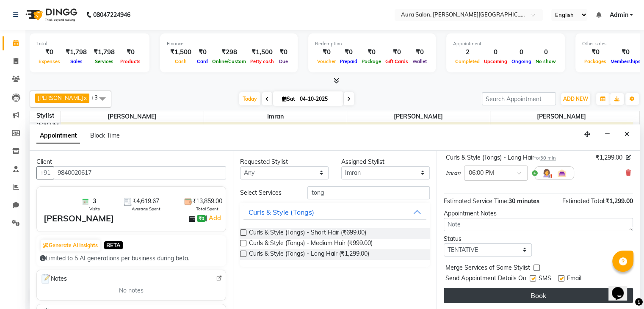 The height and width of the screenshot is (309, 644). I want to click on span: Block Time, so click(105, 136).